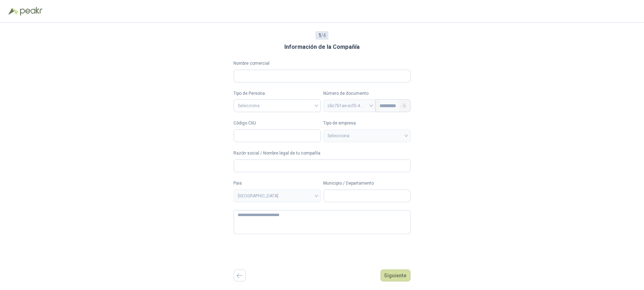  What do you see at coordinates (277, 183) in the screenshot?
I see `label: Pais` at bounding box center [277, 183].